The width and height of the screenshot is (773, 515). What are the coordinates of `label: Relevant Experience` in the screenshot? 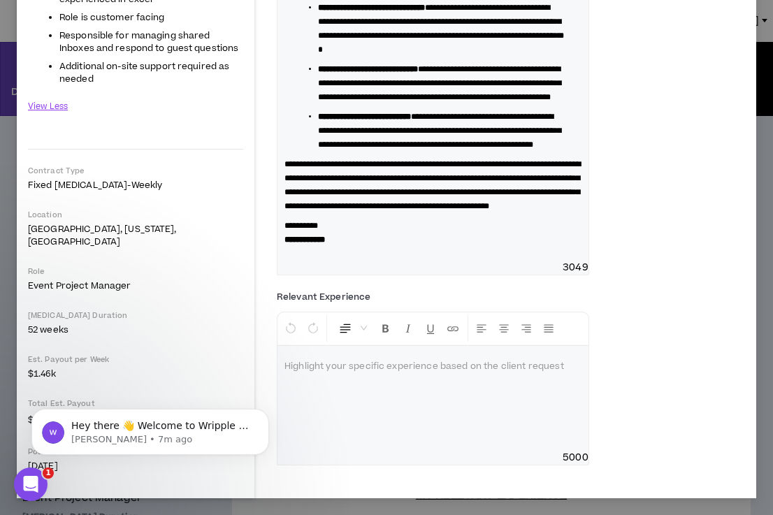 It's located at (324, 297).